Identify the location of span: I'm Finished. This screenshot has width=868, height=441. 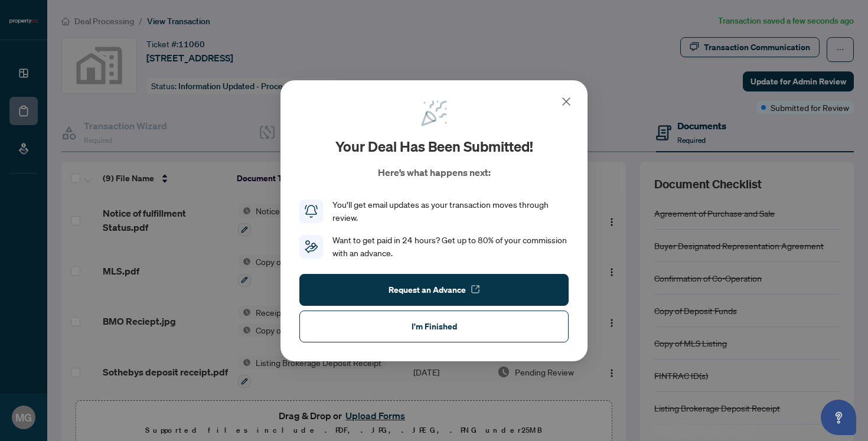
(434, 326).